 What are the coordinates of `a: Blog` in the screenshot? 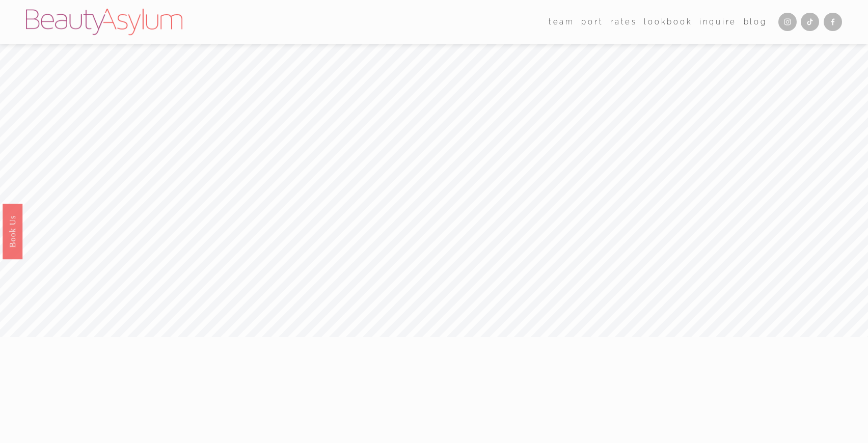 It's located at (755, 22).